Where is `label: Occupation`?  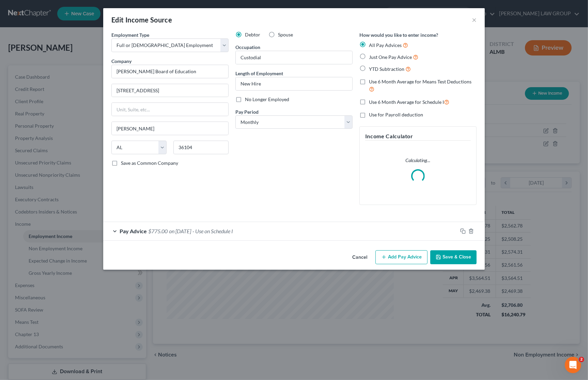 label: Occupation is located at coordinates (247, 47).